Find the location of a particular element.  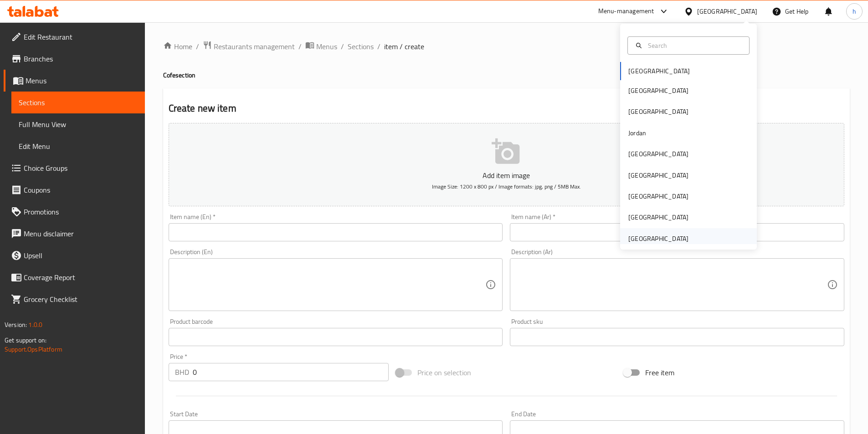

span: Menu disclaimer is located at coordinates (81, 234).